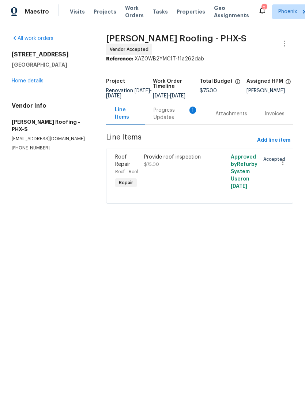  Describe the element at coordinates (129, 93) in the screenshot. I see `span: Renovation` at that location.